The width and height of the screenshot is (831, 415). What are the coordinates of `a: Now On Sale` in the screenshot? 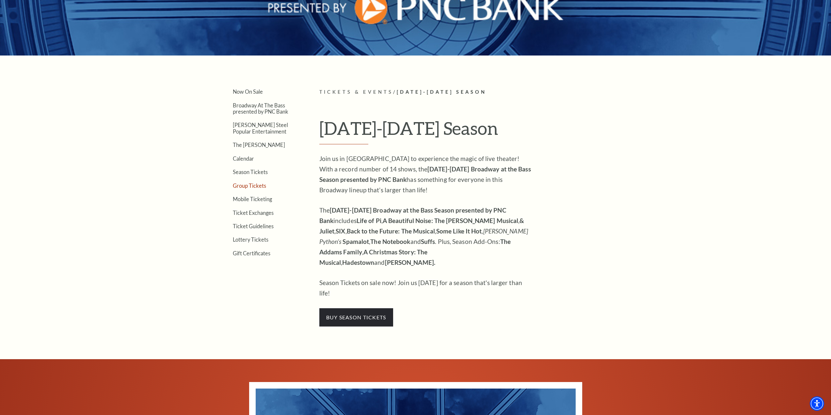 It's located at (248, 91).